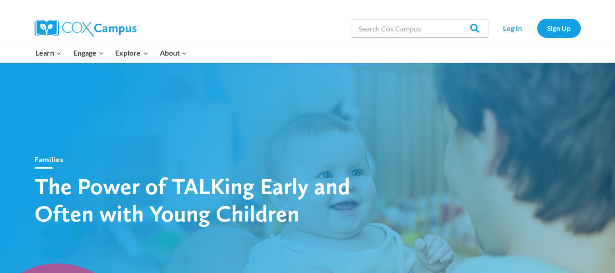 The width and height of the screenshot is (615, 273). I want to click on h1: The Power of TALKing Early and Often with Young Children, so click(194, 199).